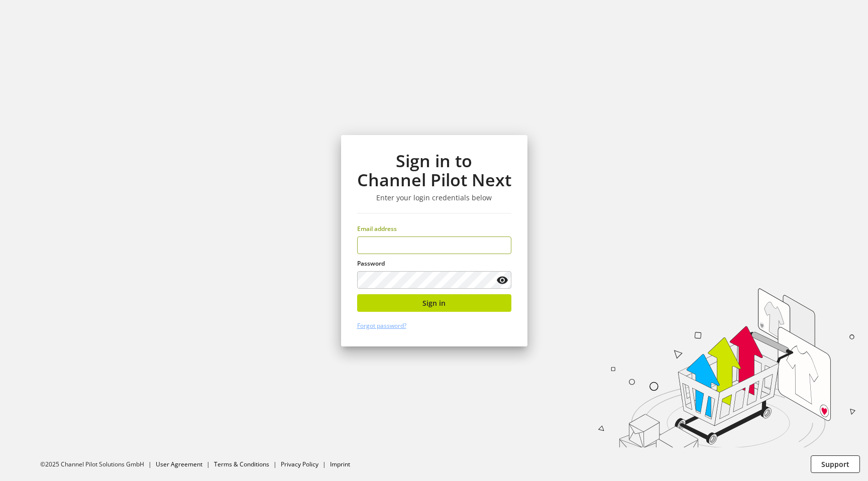  What do you see at coordinates (340, 464) in the screenshot?
I see `a: Imprint` at bounding box center [340, 464].